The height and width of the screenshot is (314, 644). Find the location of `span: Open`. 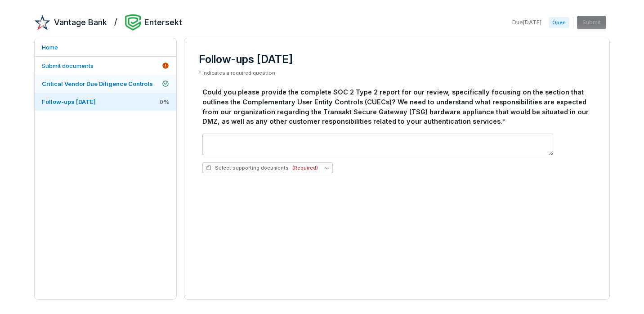

span: Open is located at coordinates (559, 23).